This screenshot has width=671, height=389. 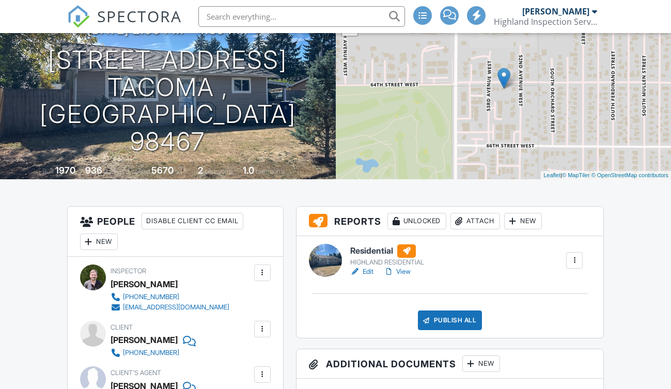 I want to click on a: © MapTiler, so click(x=576, y=175).